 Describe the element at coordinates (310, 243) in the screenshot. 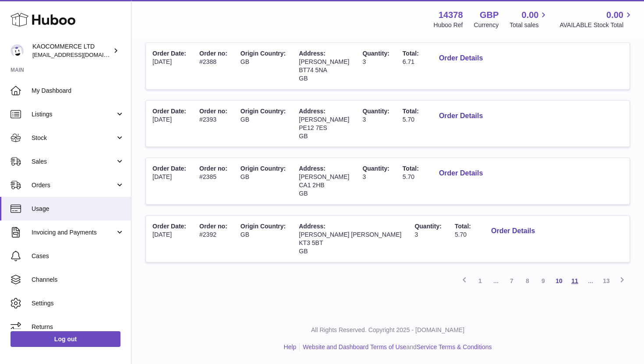

I see `span: KT3 5BT` at that location.